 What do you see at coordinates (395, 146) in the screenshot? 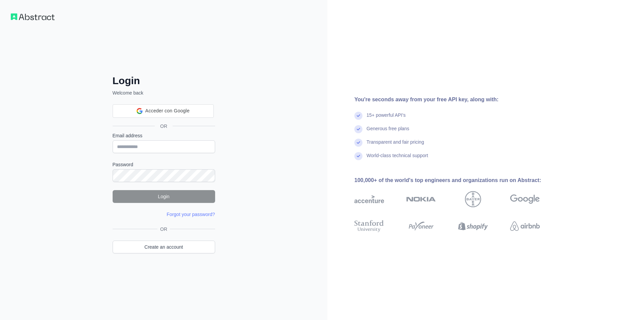
I see `div: Transparent and fair pricing` at bounding box center [395, 146].